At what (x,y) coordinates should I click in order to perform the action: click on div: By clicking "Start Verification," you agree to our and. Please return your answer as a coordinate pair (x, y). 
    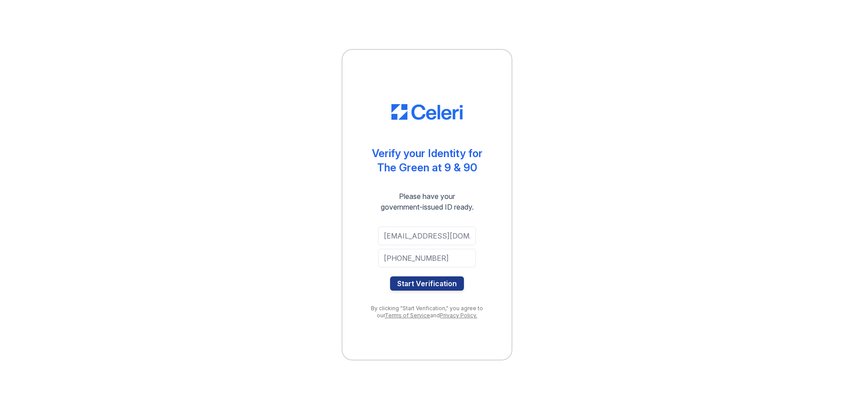
    Looking at the image, I should click on (427, 312).